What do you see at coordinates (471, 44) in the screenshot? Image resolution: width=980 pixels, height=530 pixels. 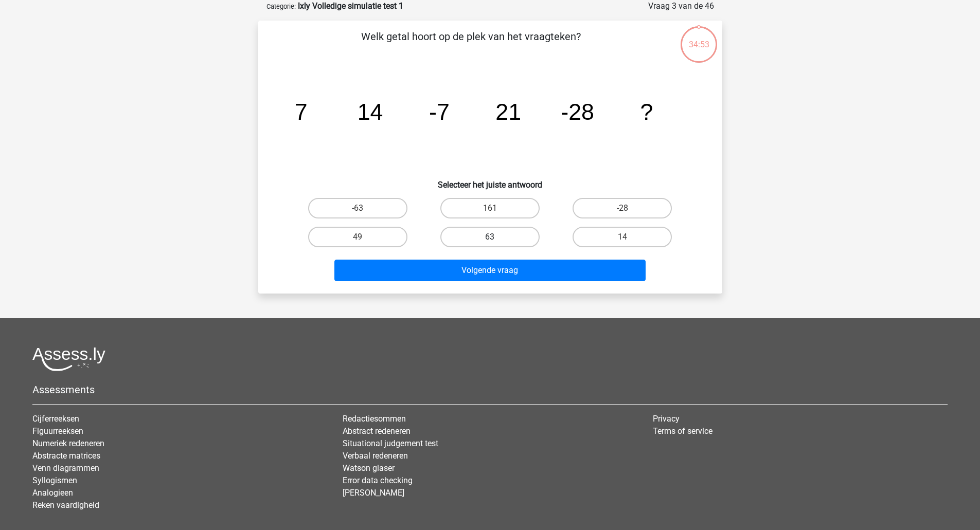 I see `p: Welk getal hoort op de plek van het vraagteken?` at bounding box center [471, 44].